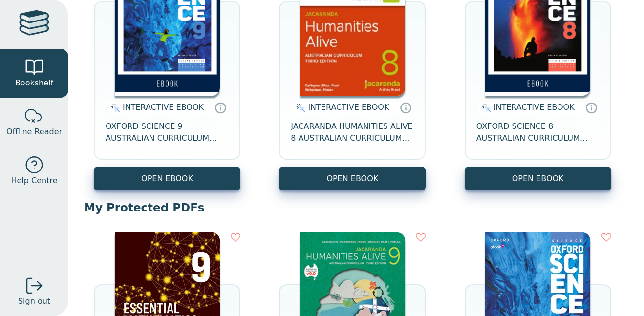 The width and height of the screenshot is (644, 316). I want to click on span: Help Centre, so click(34, 181).